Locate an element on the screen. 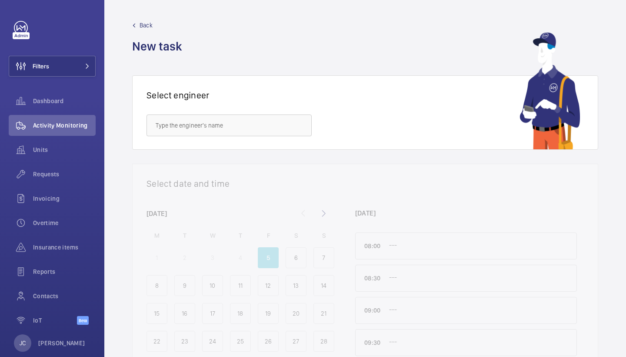  h1: New task is located at coordinates (160, 46).